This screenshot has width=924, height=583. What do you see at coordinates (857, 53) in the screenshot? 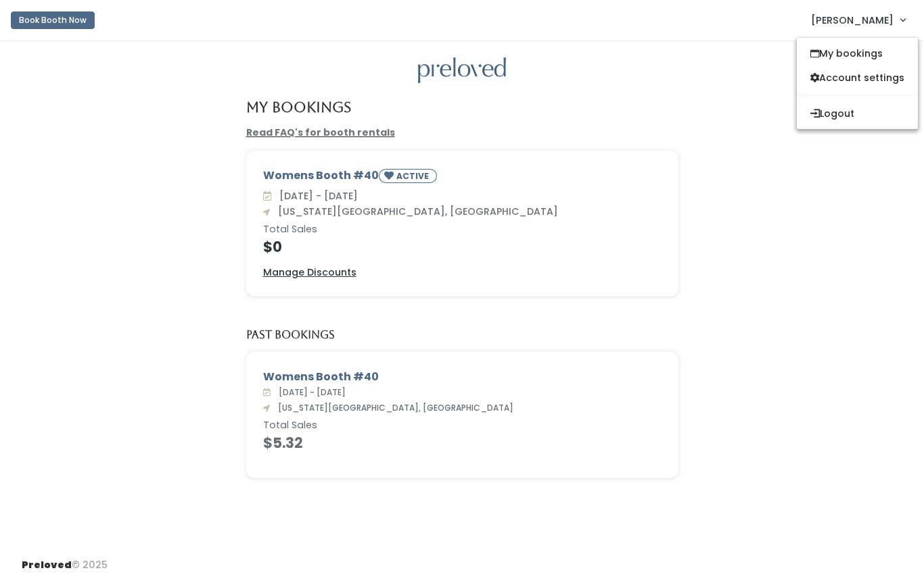
I see `a: My bookings` at bounding box center [857, 53].